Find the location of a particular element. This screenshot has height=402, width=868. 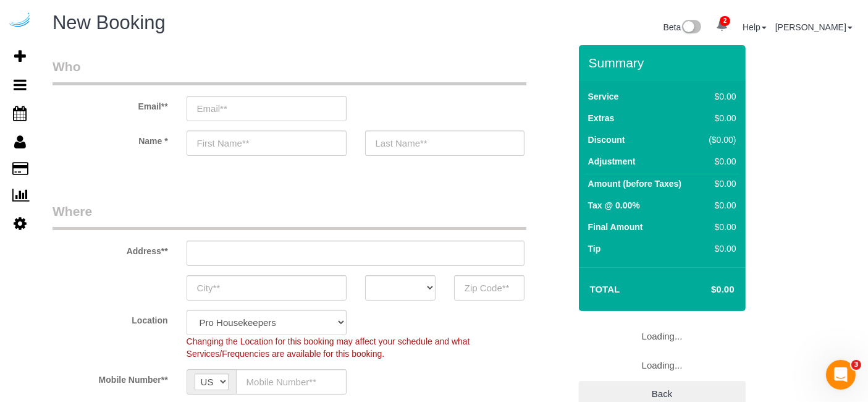

label: Service is located at coordinates (603, 96).